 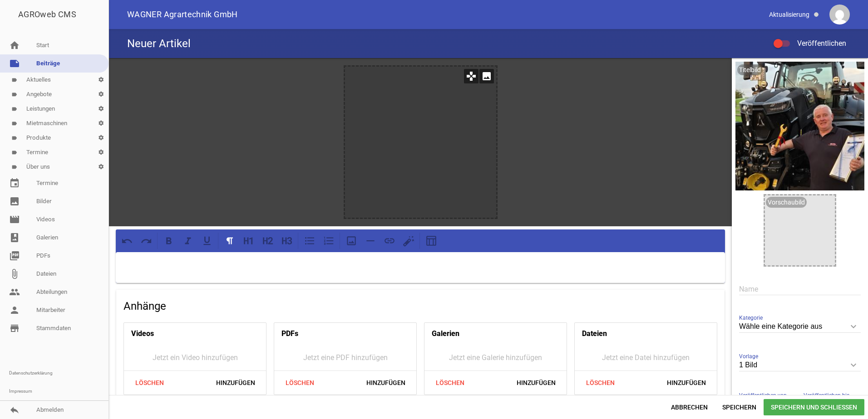 What do you see at coordinates (159, 43) in the screenshot?
I see `h4: Neuer Artikel` at bounding box center [159, 43].